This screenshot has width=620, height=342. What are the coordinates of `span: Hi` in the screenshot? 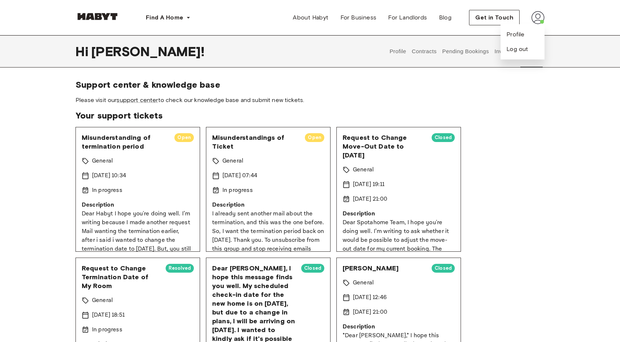 It's located at (83, 51).